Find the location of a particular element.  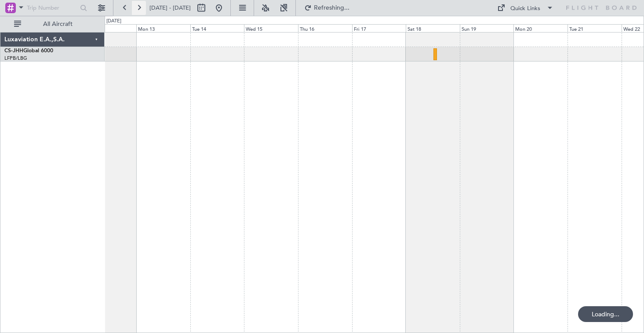

div: Sun 19 is located at coordinates (487, 28).